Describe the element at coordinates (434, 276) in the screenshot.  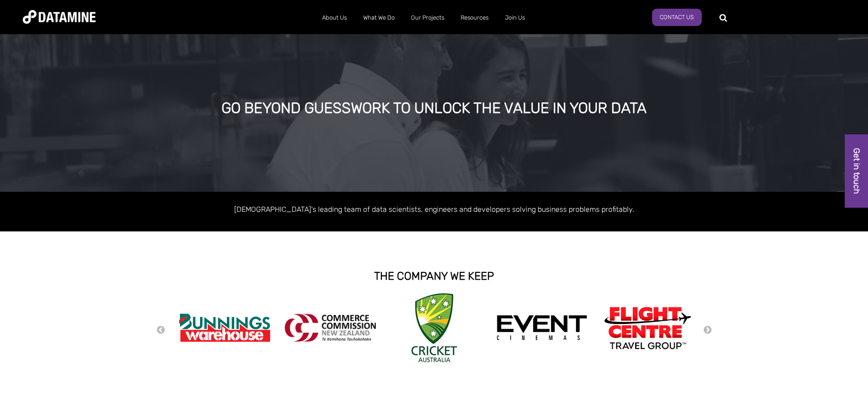
I see `strong: THE COMPANY WE KEEP` at that location.